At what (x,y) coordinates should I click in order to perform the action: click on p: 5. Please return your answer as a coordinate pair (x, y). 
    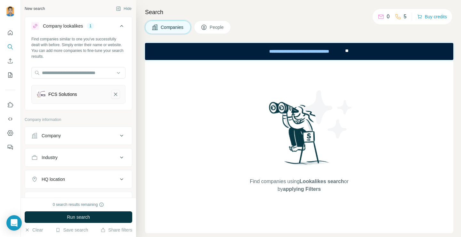
    Looking at the image, I should click on (405, 17).